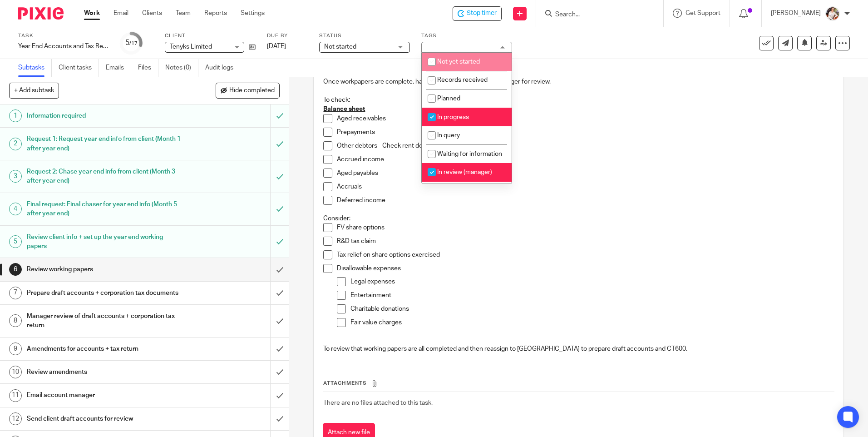  Describe the element at coordinates (15, 418) in the screenshot. I see `div: 12` at that location.